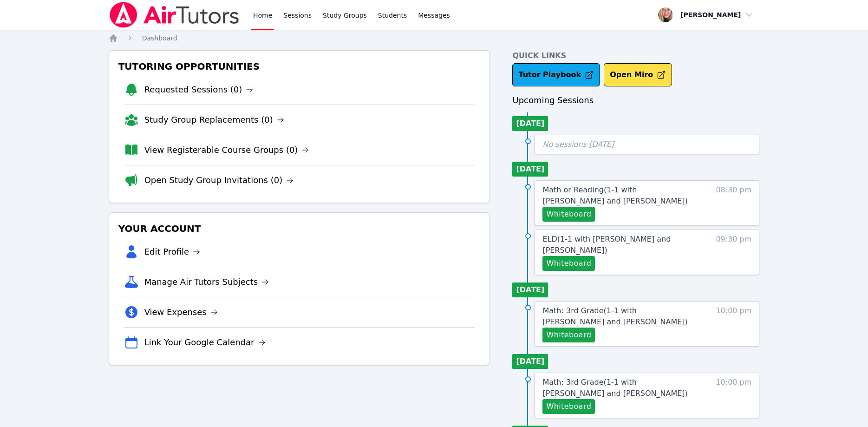 This screenshot has height=427, width=868. What do you see at coordinates (434, 15) in the screenshot?
I see `span: Messages` at bounding box center [434, 15].